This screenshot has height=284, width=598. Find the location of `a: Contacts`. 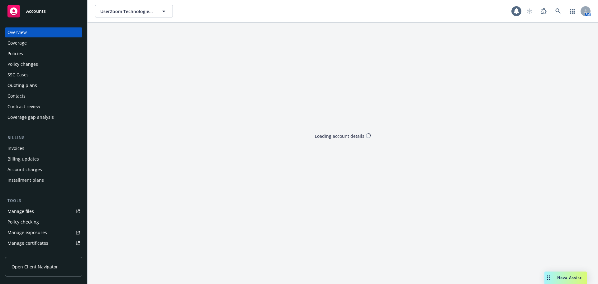

a: Contacts is located at coordinates (44, 96).